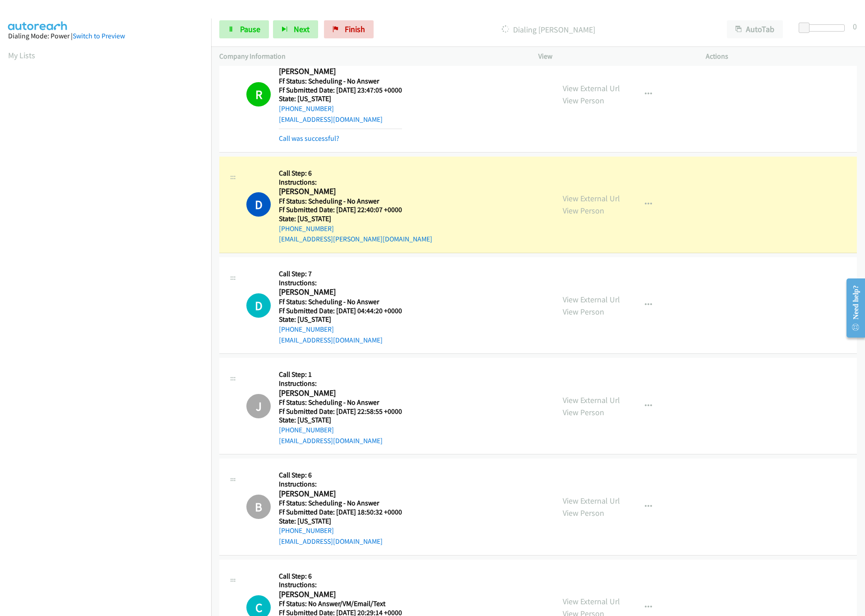 The height and width of the screenshot is (616, 865). What do you see at coordinates (613, 56) in the screenshot?
I see `p: View` at bounding box center [613, 56].